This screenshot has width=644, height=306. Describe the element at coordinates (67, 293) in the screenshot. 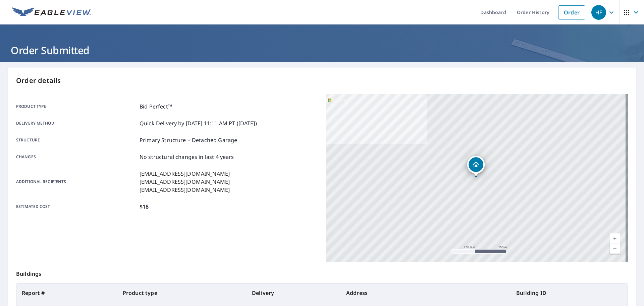

I see `th: Report #` at that location.